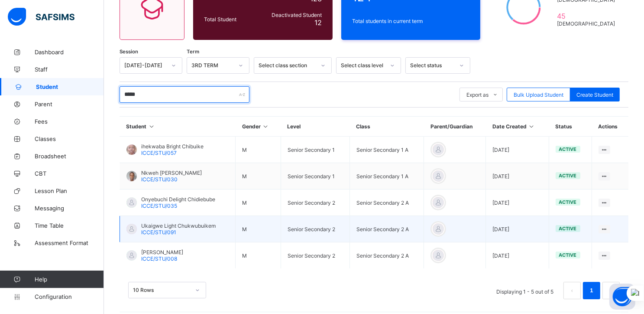  I want to click on span: CBT, so click(69, 174).